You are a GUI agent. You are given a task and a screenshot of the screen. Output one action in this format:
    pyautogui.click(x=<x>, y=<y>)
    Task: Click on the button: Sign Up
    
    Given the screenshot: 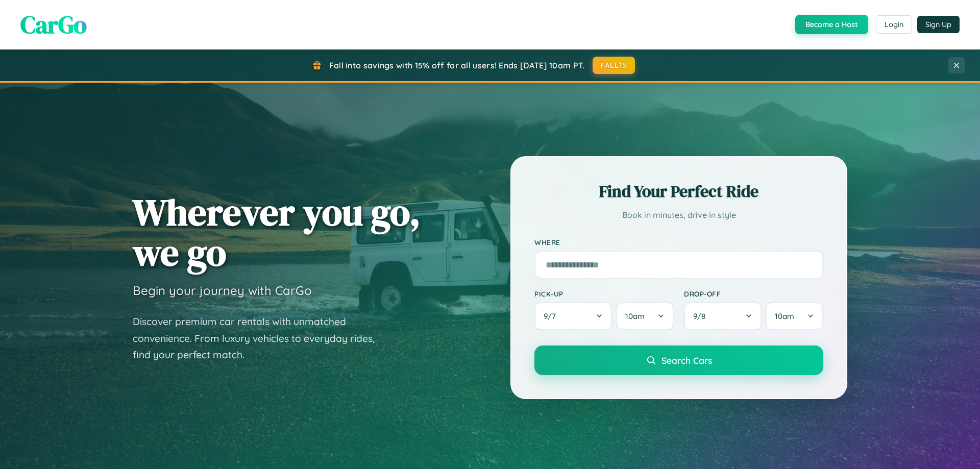 What is the action you would take?
    pyautogui.click(x=938, y=25)
    